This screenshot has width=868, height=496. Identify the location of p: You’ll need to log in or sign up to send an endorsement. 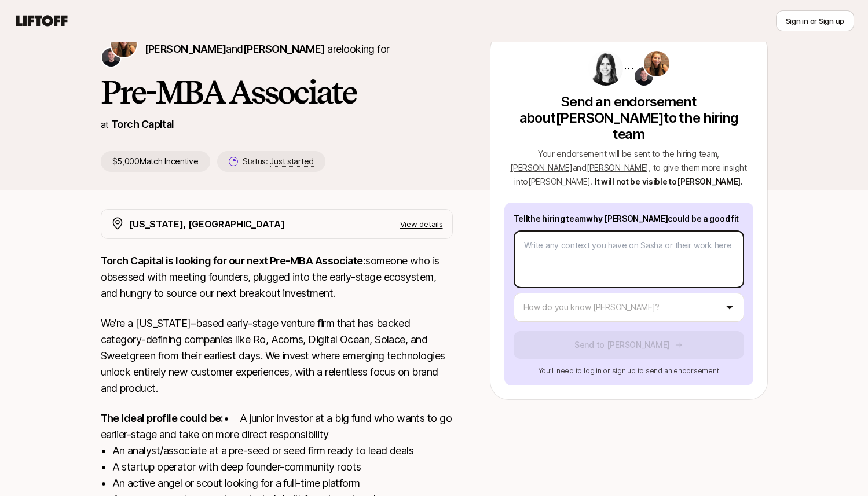
(628, 371).